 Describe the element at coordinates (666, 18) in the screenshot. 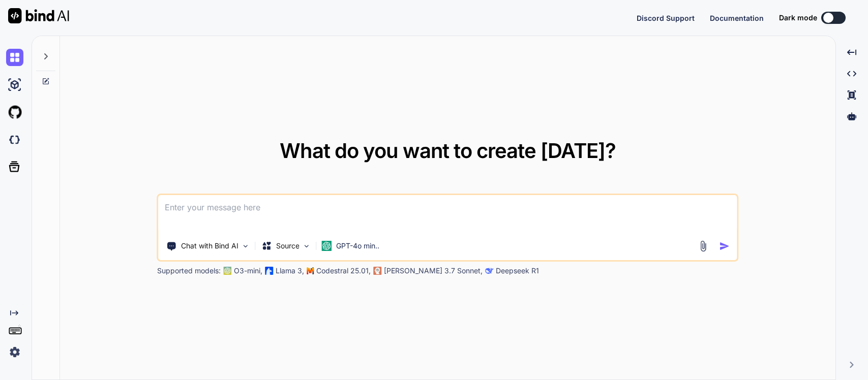

I see `span: Discord Support` at that location.